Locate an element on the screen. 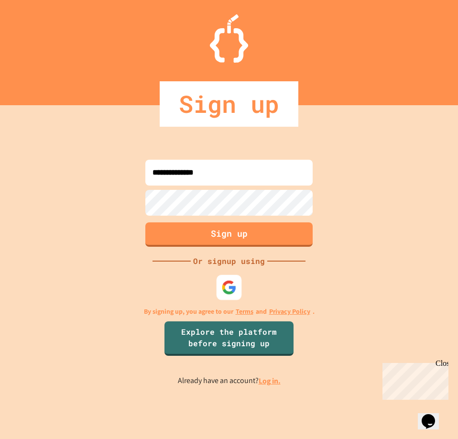 Image resolution: width=458 pixels, height=439 pixels. a: Terms is located at coordinates (244, 311).